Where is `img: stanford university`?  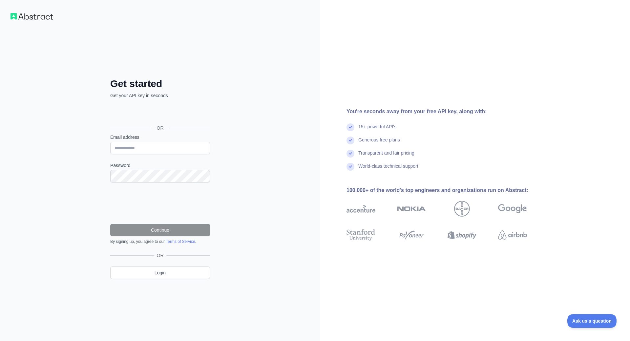 img: stanford university is located at coordinates (361, 235).